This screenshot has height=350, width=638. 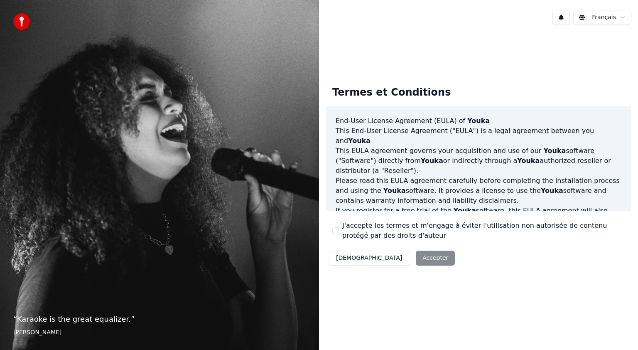 I want to click on h3: End-User License Agreement (EULA) of, so click(x=478, y=121).